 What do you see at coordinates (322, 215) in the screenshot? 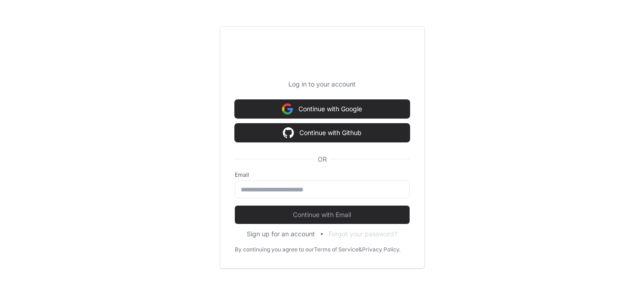
I see `span: Continue with Email` at bounding box center [322, 215].